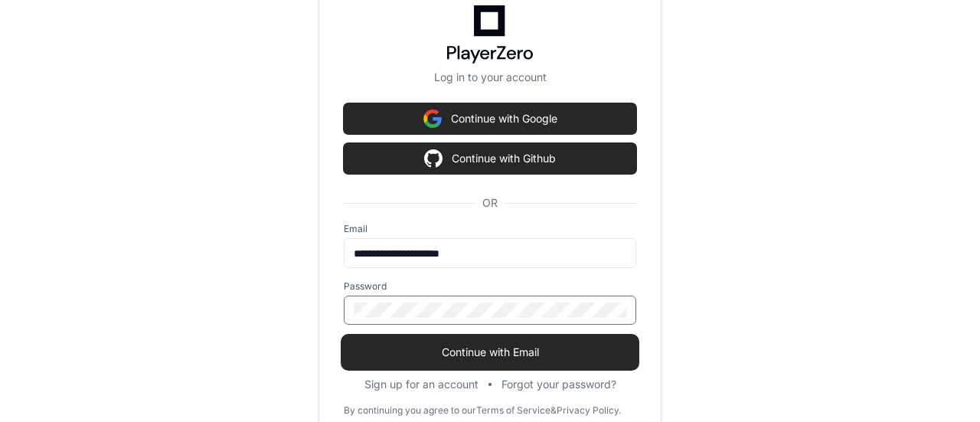 Image resolution: width=980 pixels, height=422 pixels. Describe the element at coordinates (490, 352) in the screenshot. I see `span: Continue with Email` at that location.